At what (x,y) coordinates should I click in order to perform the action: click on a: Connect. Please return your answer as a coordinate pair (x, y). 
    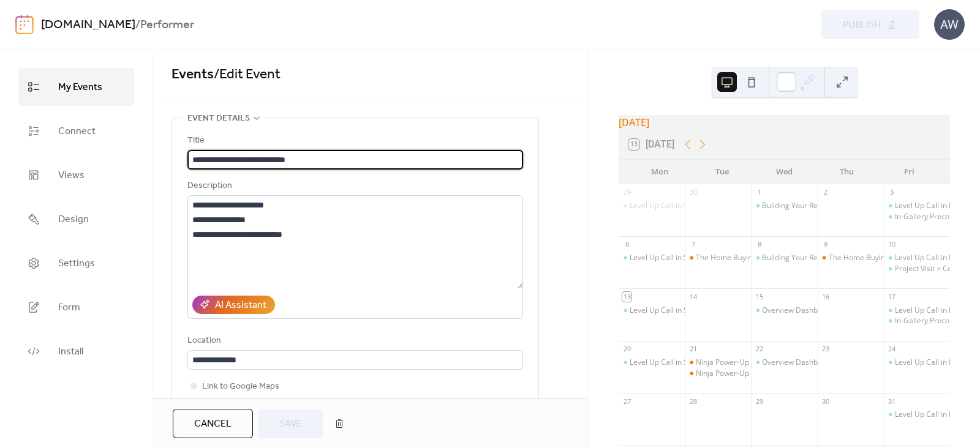
    Looking at the image, I should click on (76, 131).